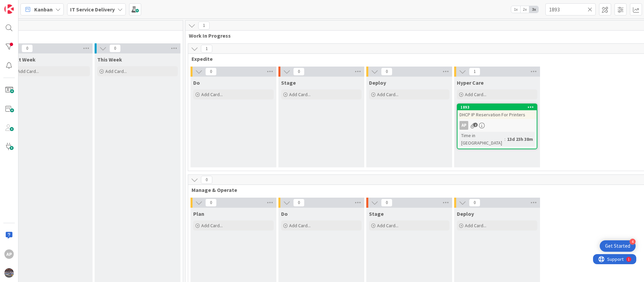  What do you see at coordinates (516, 9) in the screenshot?
I see `span: 1x` at bounding box center [516, 9].